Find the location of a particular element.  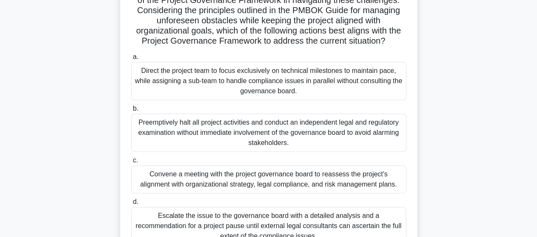

div: Direct the project team to focus exclusively on technical milestones to maintain pace, while assi... is located at coordinates (269, 81).